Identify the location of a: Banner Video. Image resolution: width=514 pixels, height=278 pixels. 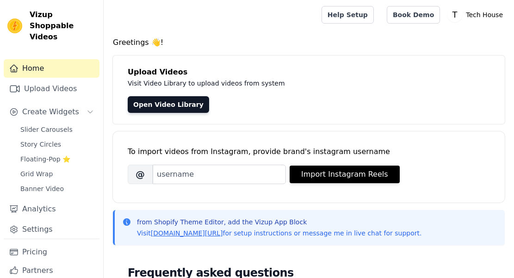
(57, 189).